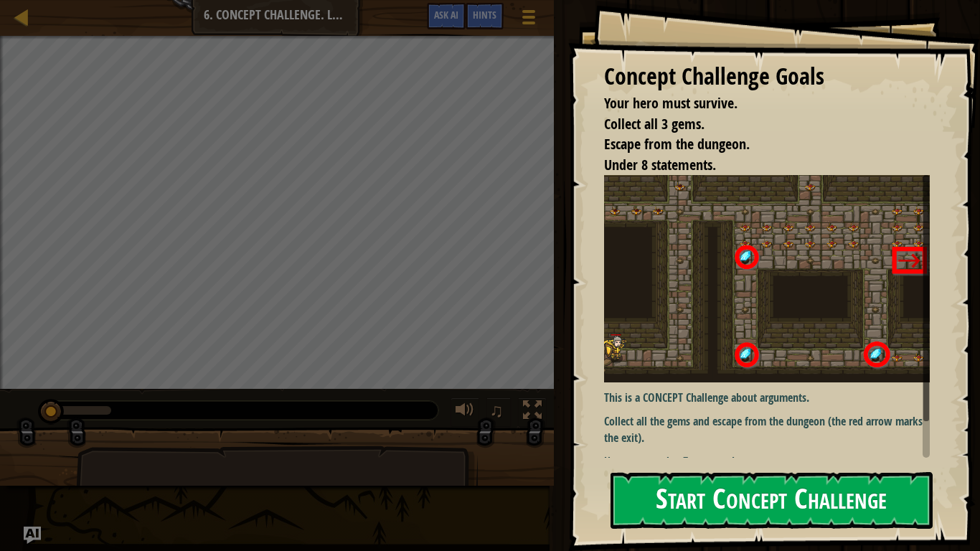 This screenshot has height=551, width=980. What do you see at coordinates (660, 164) in the screenshot?
I see `span: Under 8 statements.` at bounding box center [660, 164].